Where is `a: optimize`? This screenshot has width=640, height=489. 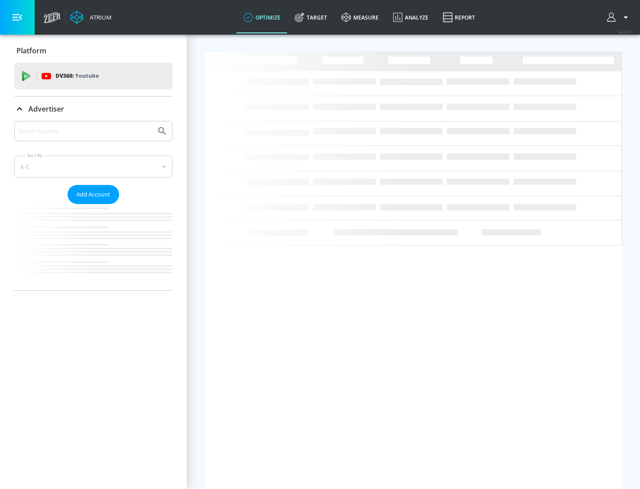
a: optimize is located at coordinates (262, 17).